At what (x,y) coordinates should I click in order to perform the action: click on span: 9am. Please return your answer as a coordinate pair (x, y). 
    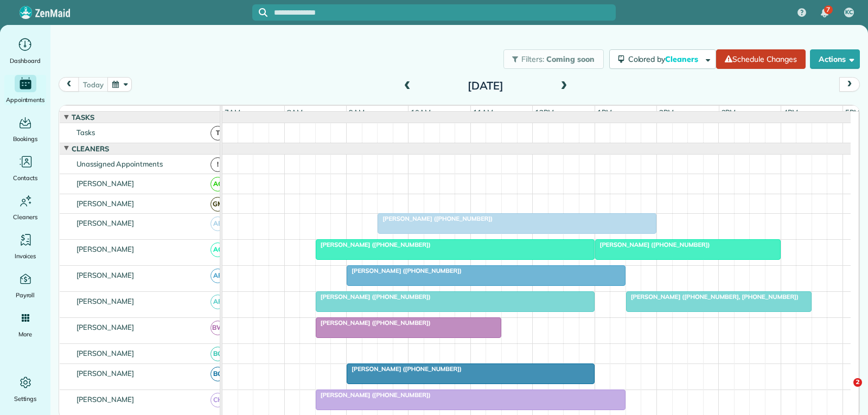
    Looking at the image, I should click on (356, 112).